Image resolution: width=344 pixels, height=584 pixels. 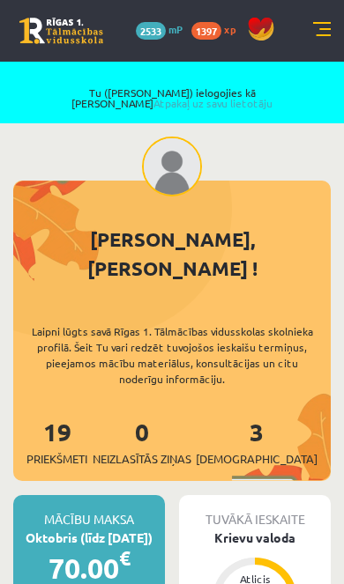 I want to click on div: Mācību maksa, so click(x=89, y=512).